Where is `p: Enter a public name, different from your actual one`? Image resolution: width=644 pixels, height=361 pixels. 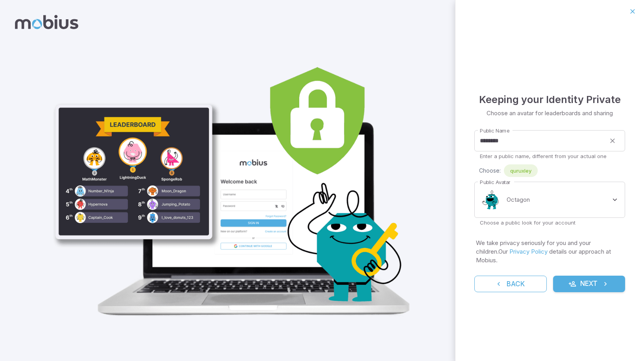
p: Enter a public name, different from your actual one is located at coordinates (550, 156).